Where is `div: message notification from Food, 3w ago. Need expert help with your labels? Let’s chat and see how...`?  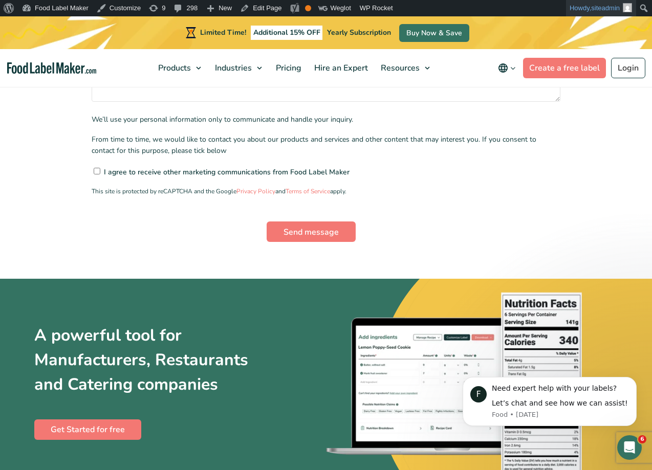
div: message notification from Food, 3w ago. Need expert help with your labels? Let’s chat and see how... is located at coordinates (102, 40).